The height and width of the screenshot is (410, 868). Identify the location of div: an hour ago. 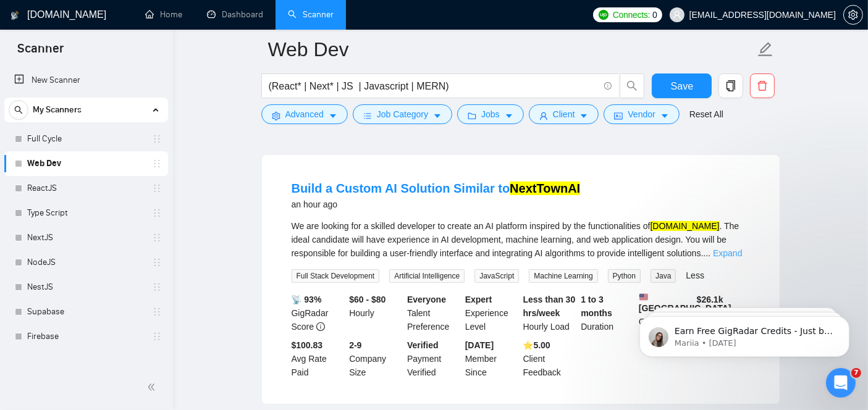
(436, 204).